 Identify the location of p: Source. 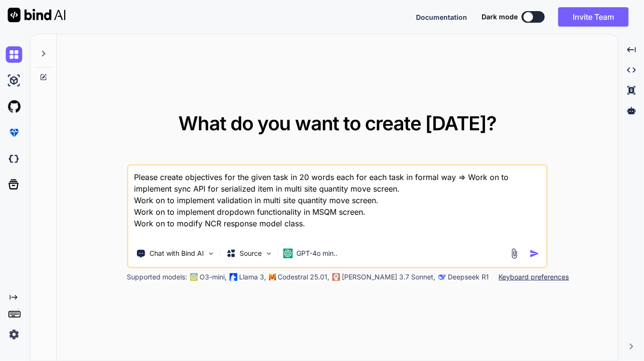
(251, 253).